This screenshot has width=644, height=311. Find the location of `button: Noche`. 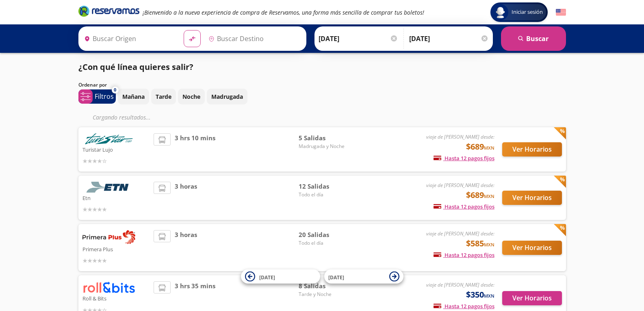

button: Noche is located at coordinates (191, 97).